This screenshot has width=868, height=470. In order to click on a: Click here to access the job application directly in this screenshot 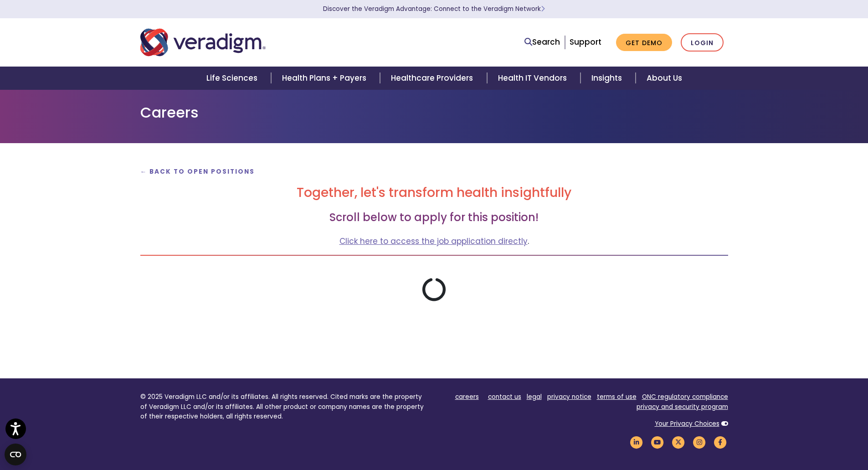, I will do `click(433, 241)`.